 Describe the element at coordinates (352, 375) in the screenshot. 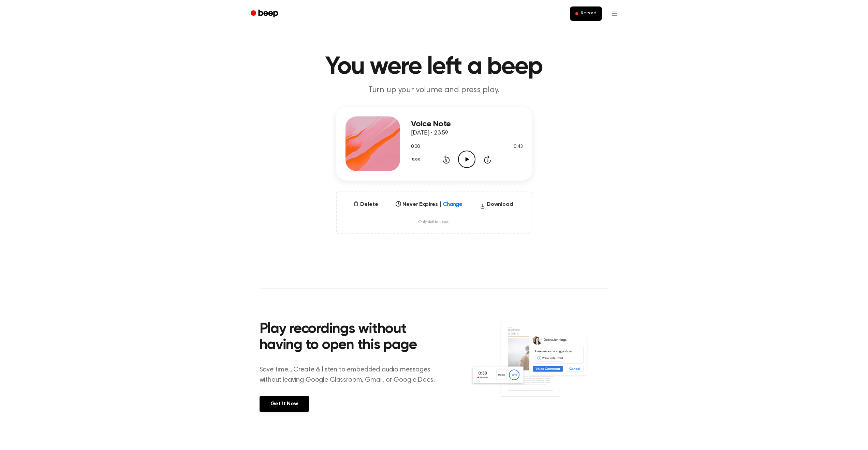

I see `p: Save time....Create & listen to embedded audio messages without leaving Google Classroom, Gmail, ...` at that location.